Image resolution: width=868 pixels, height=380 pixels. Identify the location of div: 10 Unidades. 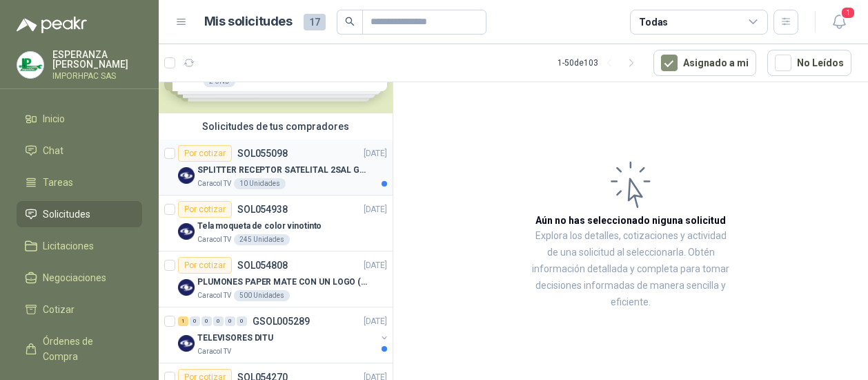
(259, 183).